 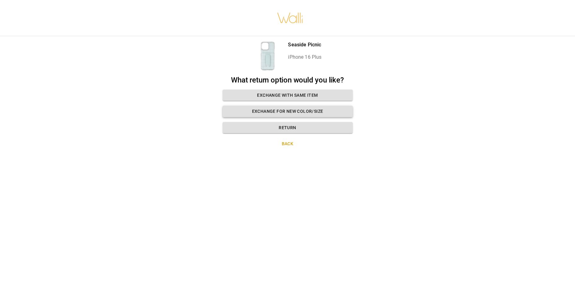 What do you see at coordinates (304, 57) in the screenshot?
I see `p: iPhone 16 Plus` at bounding box center [304, 57].